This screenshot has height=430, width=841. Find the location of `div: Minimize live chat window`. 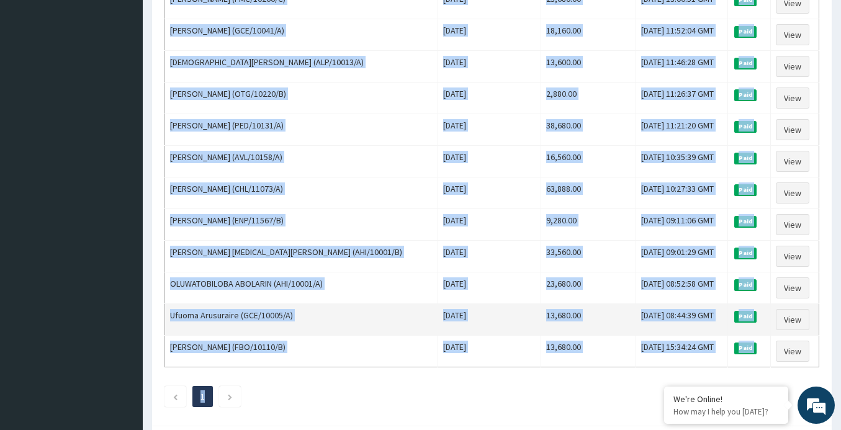

div: Minimize live chat window is located at coordinates (218, 21).